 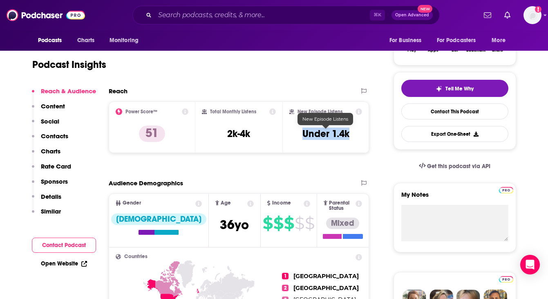 I want to click on span: Income, so click(x=282, y=203).